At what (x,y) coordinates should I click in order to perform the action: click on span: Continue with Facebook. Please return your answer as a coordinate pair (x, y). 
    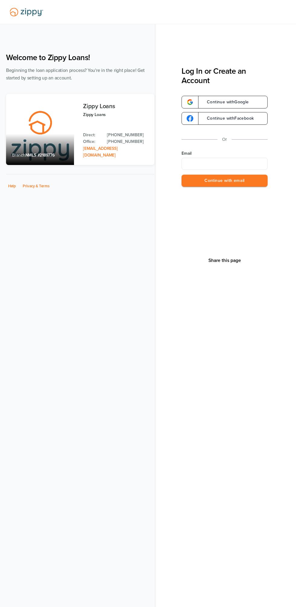
    Looking at the image, I should click on (227, 118).